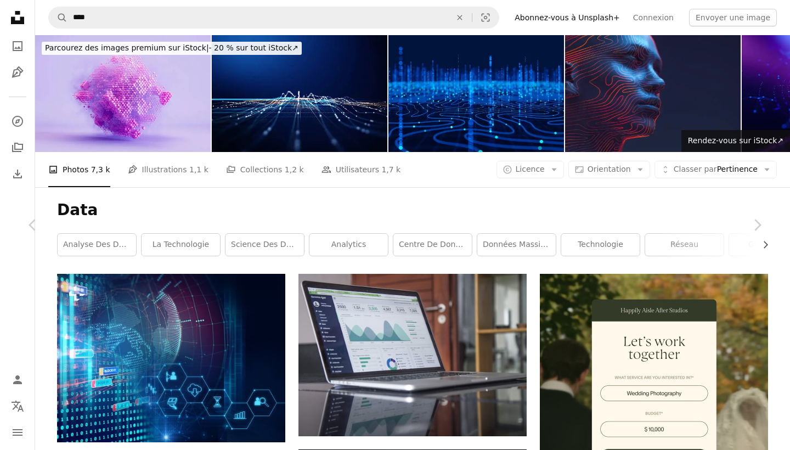  What do you see at coordinates (199, 169) in the screenshot?
I see `span: 1,1 k` at bounding box center [199, 169].